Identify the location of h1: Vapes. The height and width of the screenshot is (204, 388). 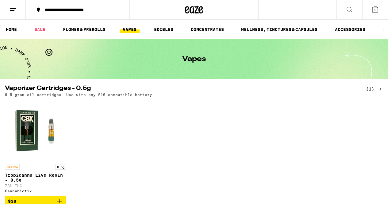
(194, 59).